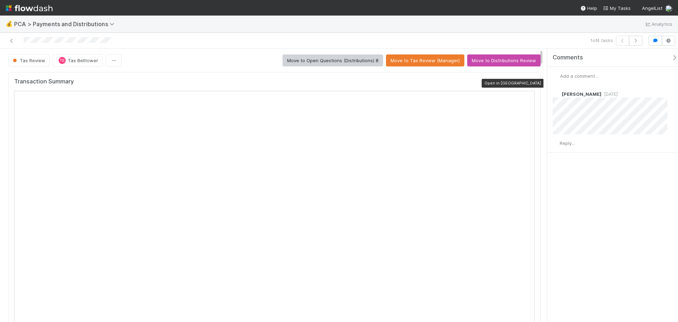 The width and height of the screenshot is (678, 322). What do you see at coordinates (658, 24) in the screenshot?
I see `a: Analytics` at bounding box center [658, 24].